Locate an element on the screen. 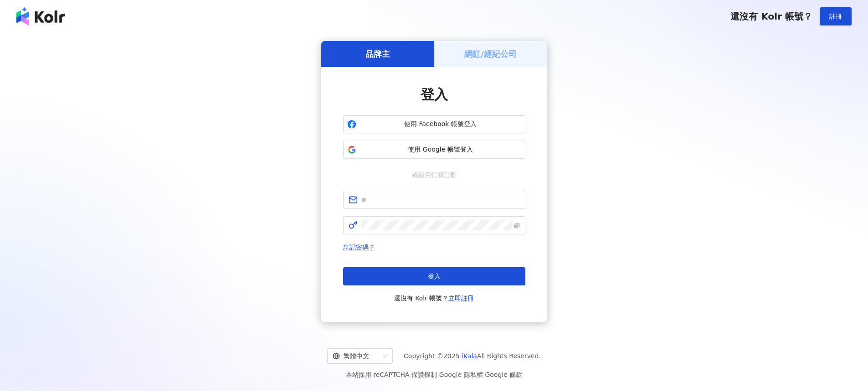 The image size is (868, 391). h5: 網紅/經紀公司 is located at coordinates (490, 54).